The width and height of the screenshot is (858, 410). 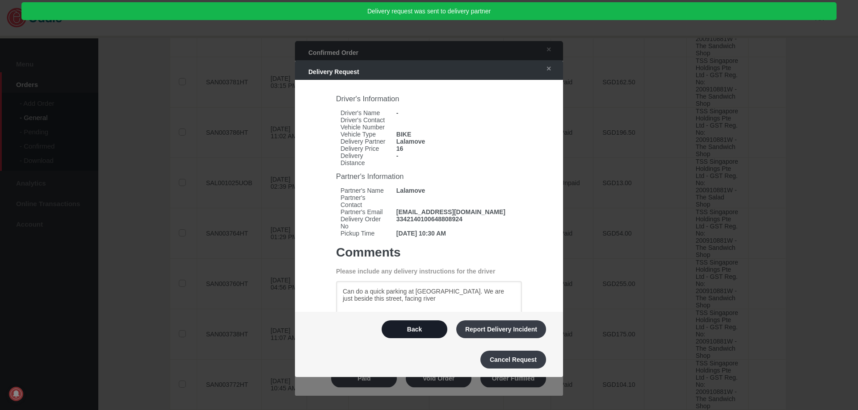 I want to click on strong: Partner's Email, so click(x=364, y=212).